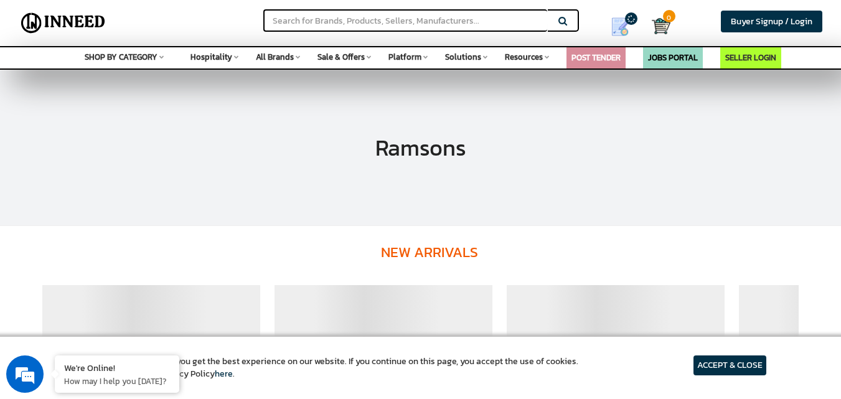 This screenshot has width=841, height=399. What do you see at coordinates (341, 57) in the screenshot?
I see `span: Sale & Offers` at bounding box center [341, 57].